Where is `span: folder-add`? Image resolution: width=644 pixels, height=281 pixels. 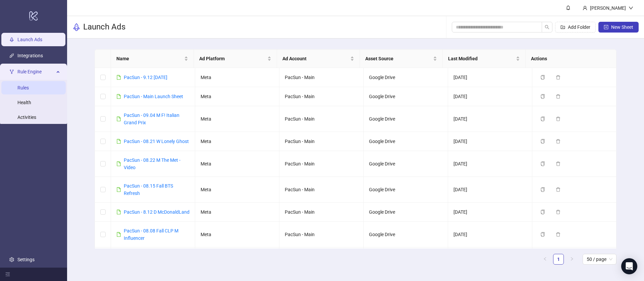 span: folder-add is located at coordinates (562, 27).